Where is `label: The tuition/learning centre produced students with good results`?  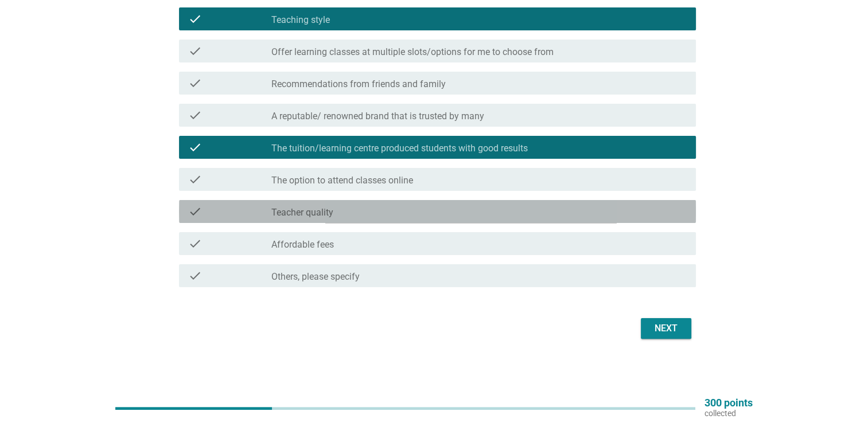
label: The tuition/learning centre produced students with good results is located at coordinates (399, 148).